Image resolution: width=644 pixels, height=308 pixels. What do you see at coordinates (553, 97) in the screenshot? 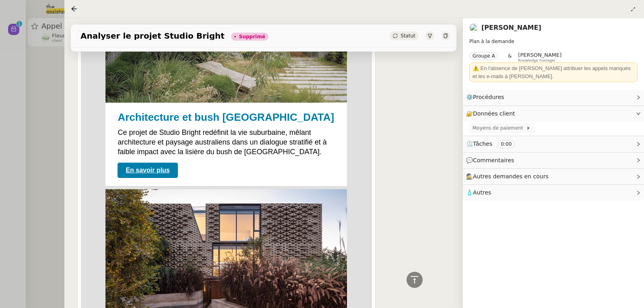
I see `div: ⚙️Procédures` at bounding box center [553, 97].